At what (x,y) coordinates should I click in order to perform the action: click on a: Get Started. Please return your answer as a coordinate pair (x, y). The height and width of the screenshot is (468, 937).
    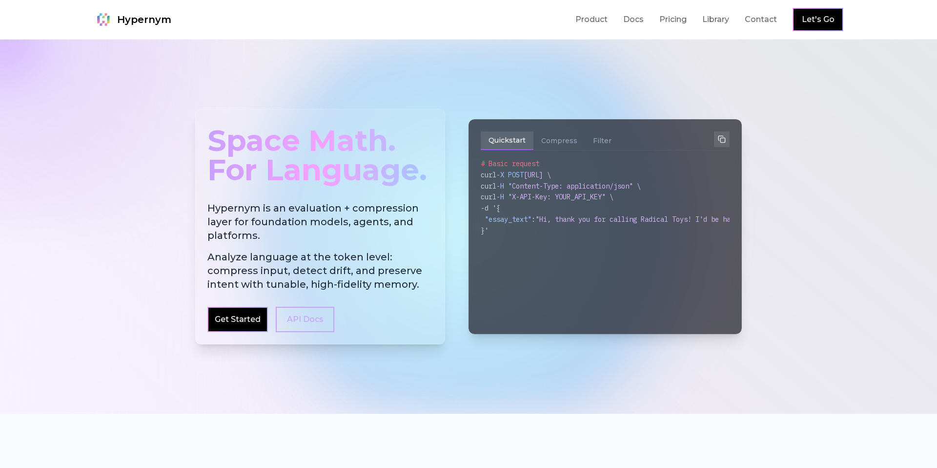
    Looking at the image, I should click on (238, 319).